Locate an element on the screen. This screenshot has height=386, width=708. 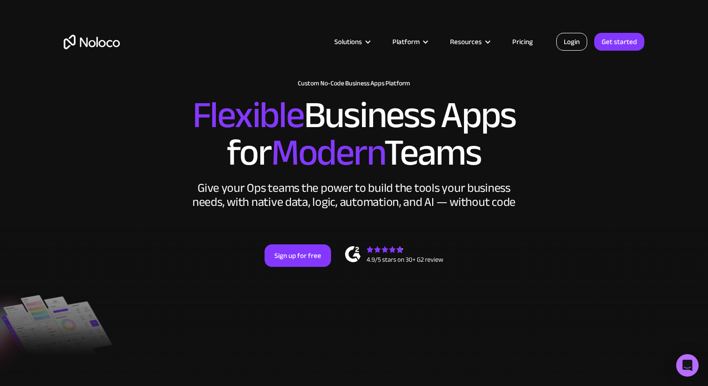
div: Open Intercom Messenger is located at coordinates (688, 365).